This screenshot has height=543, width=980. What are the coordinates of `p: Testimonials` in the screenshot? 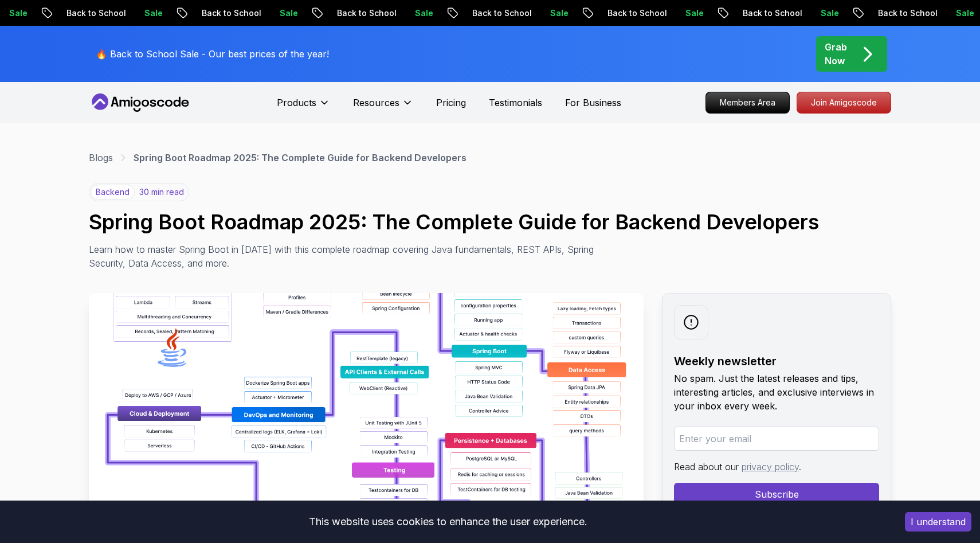 It's located at (515, 102).